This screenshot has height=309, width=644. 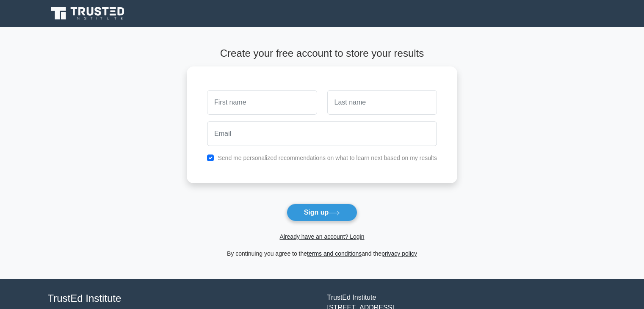 I want to click on a: terms and conditions, so click(x=334, y=253).